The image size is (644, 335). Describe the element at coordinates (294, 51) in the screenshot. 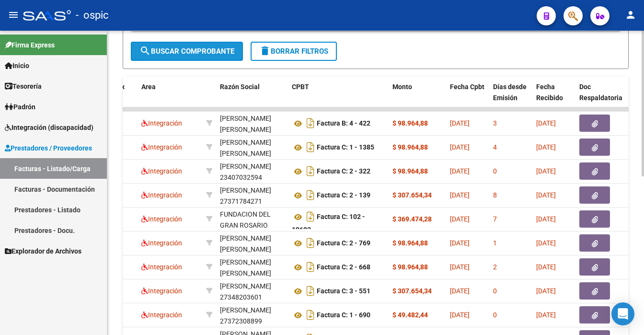

I see `span: Borrar Filtros` at that location.